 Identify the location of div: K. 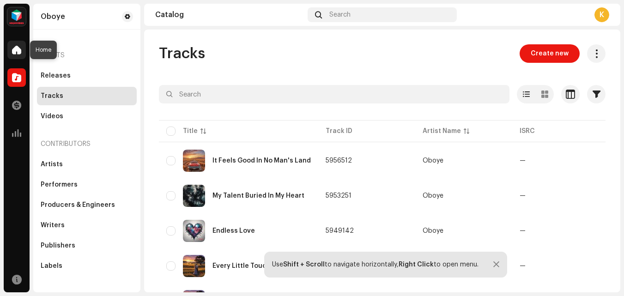
(601, 15).